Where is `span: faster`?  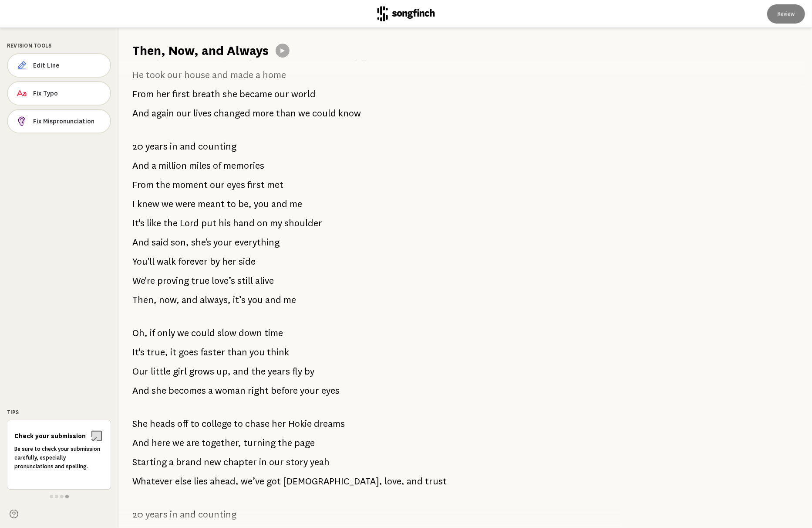
span: faster is located at coordinates (213, 352).